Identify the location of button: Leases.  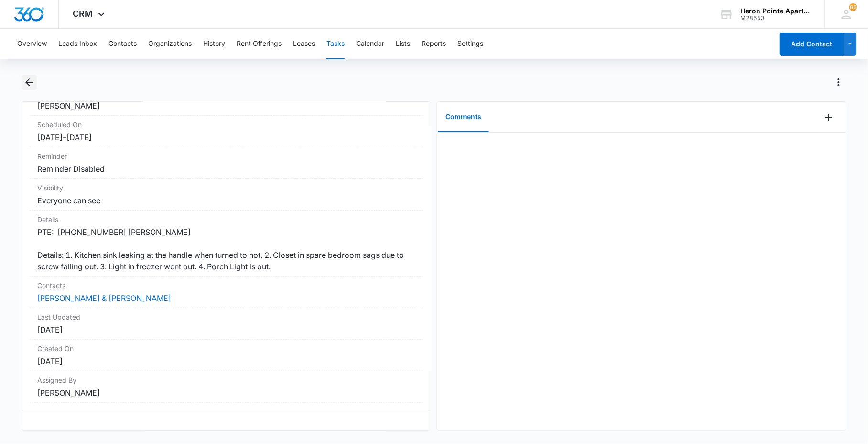
(304, 44).